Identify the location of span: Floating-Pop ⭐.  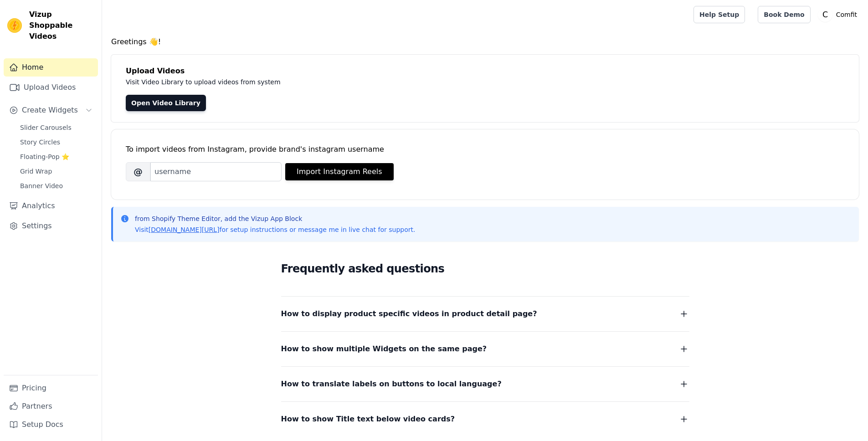
(44, 157).